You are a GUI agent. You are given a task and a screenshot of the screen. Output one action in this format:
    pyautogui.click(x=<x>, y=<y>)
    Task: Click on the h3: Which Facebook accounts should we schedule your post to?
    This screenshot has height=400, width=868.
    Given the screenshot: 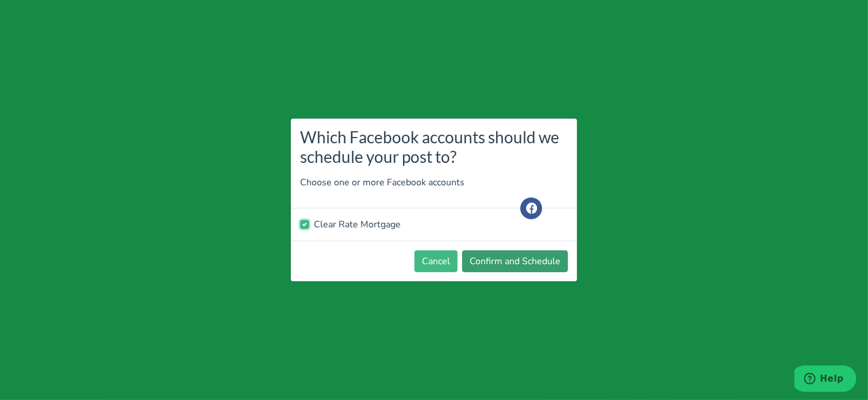 What is the action you would take?
    pyautogui.click(x=434, y=147)
    